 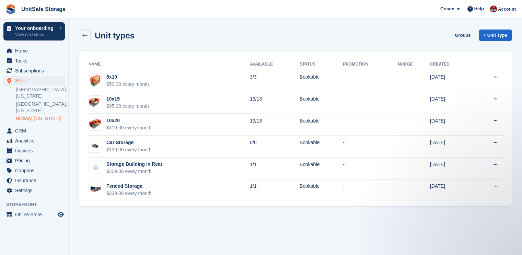 I want to click on th: Nudge, so click(x=414, y=65).